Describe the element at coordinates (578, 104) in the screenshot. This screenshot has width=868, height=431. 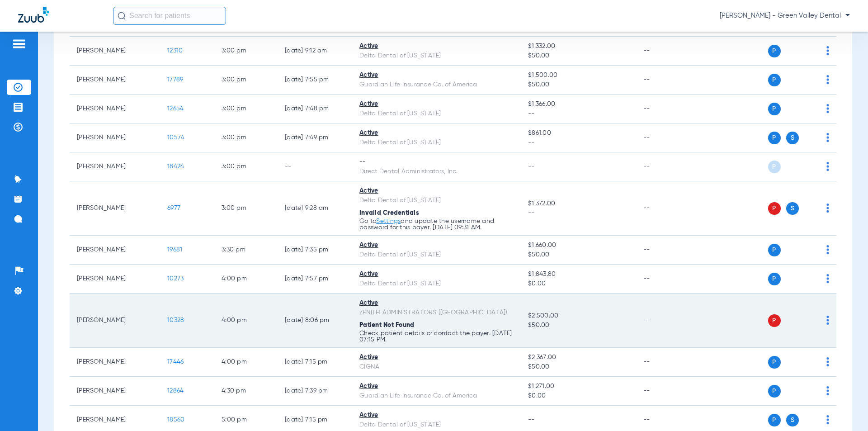
I see `span: $1,366.00` at that location.